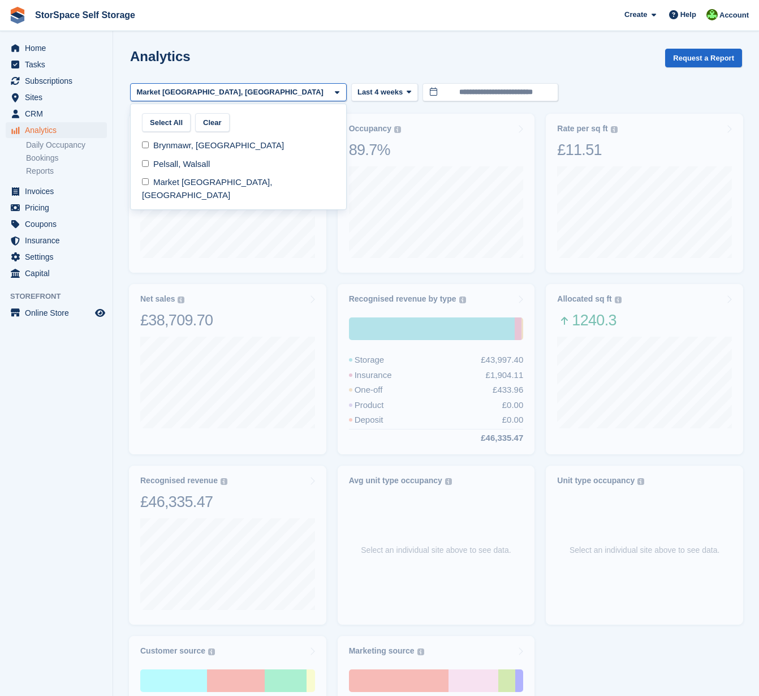 The image size is (759, 696). I want to click on a: Reports, so click(66, 171).